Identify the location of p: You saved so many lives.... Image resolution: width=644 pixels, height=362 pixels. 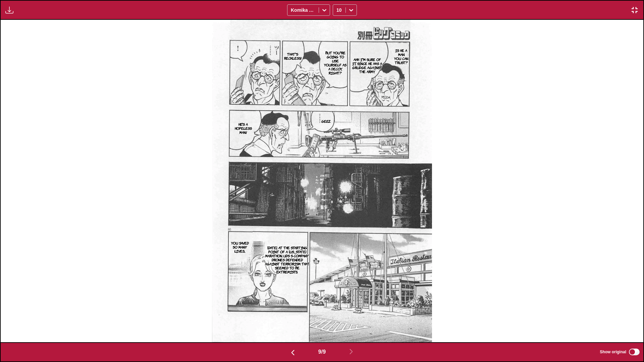
(240, 247).